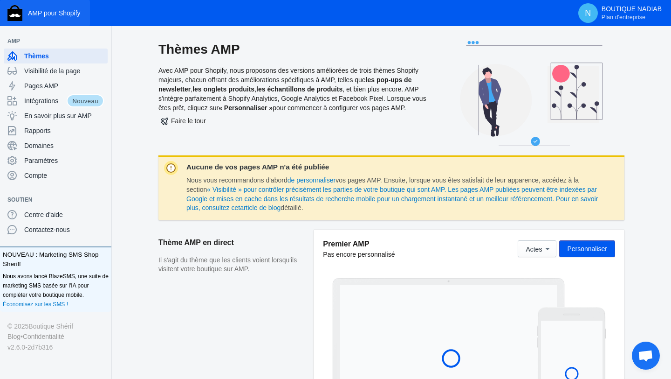 The height and width of the screenshot is (379, 671). What do you see at coordinates (260, 207) in the screenshot?
I see `a: article de blog` at bounding box center [260, 207].